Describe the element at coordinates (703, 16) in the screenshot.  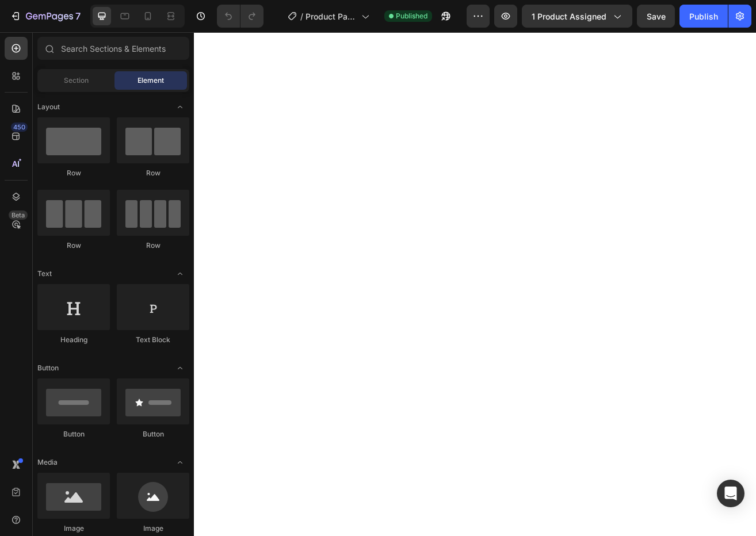
I see `div: Publish` at that location.